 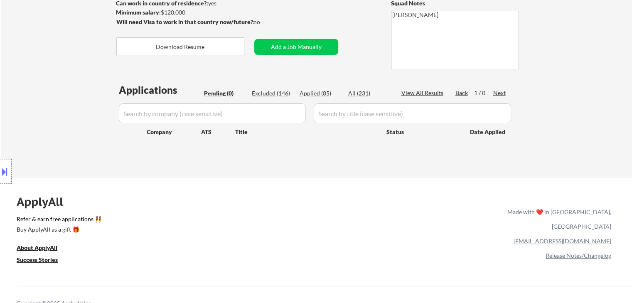 I want to click on div: Title, so click(x=307, y=132).